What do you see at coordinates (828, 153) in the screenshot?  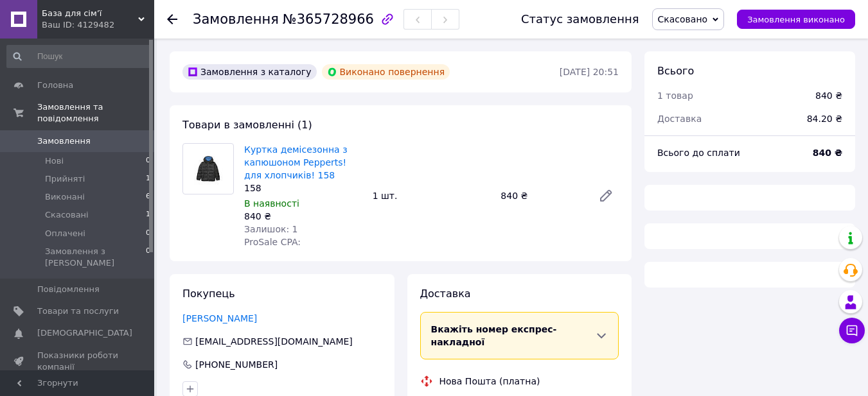 I see `b: 840 ₴` at bounding box center [828, 153].